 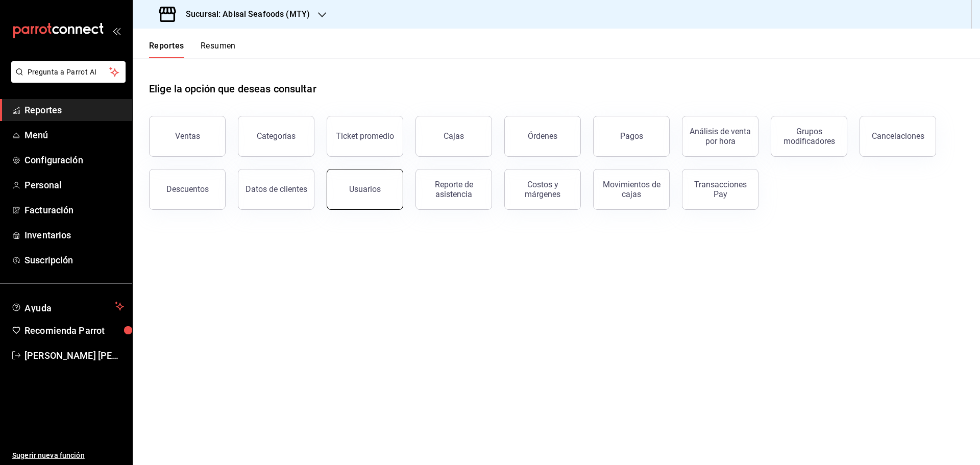 What do you see at coordinates (542, 189) in the screenshot?
I see `div: Costos y márgenes` at bounding box center [542, 189].